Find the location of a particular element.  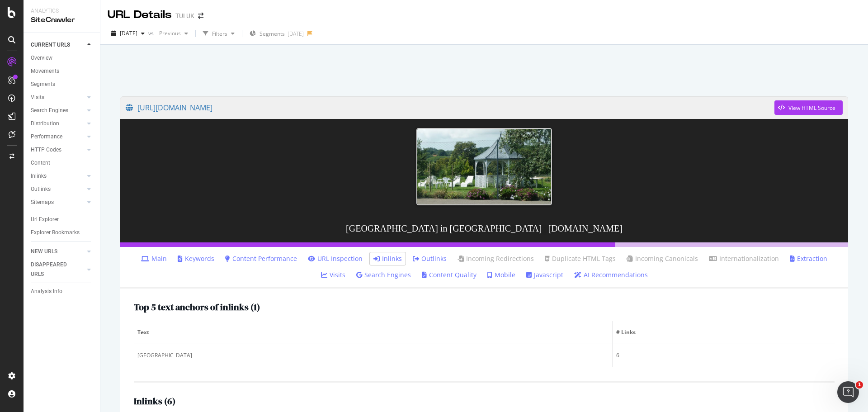

span: Text is located at coordinates (372, 332).